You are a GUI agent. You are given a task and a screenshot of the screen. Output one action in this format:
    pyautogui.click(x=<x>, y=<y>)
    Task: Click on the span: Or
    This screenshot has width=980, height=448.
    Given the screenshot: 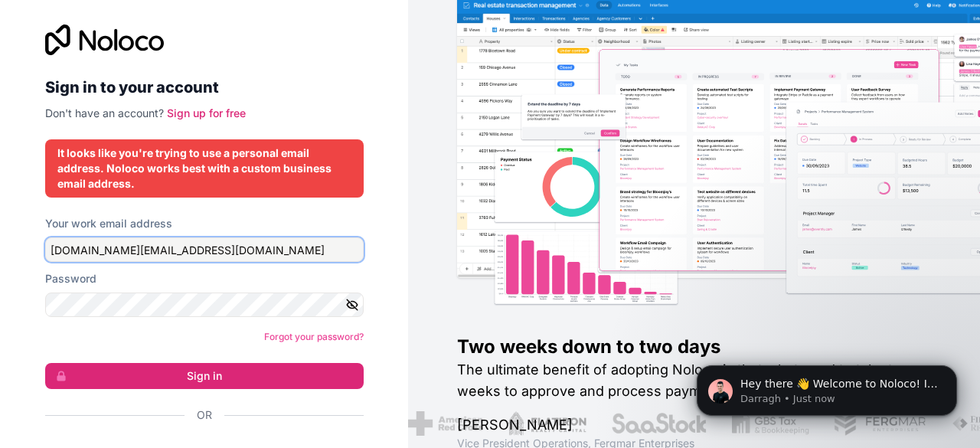 What is the action you would take?
    pyautogui.click(x=204, y=415)
    